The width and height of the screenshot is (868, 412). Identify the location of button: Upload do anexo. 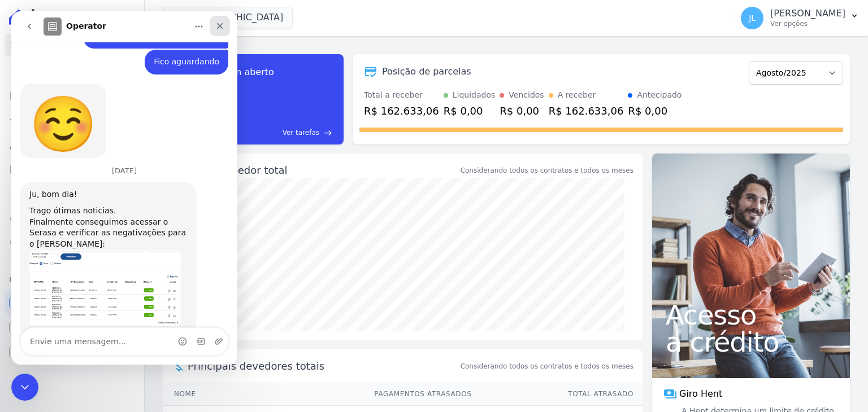
(208, 330).